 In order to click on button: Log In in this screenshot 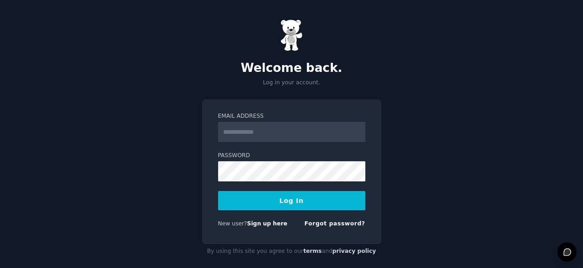, I will do `click(292, 200)`.